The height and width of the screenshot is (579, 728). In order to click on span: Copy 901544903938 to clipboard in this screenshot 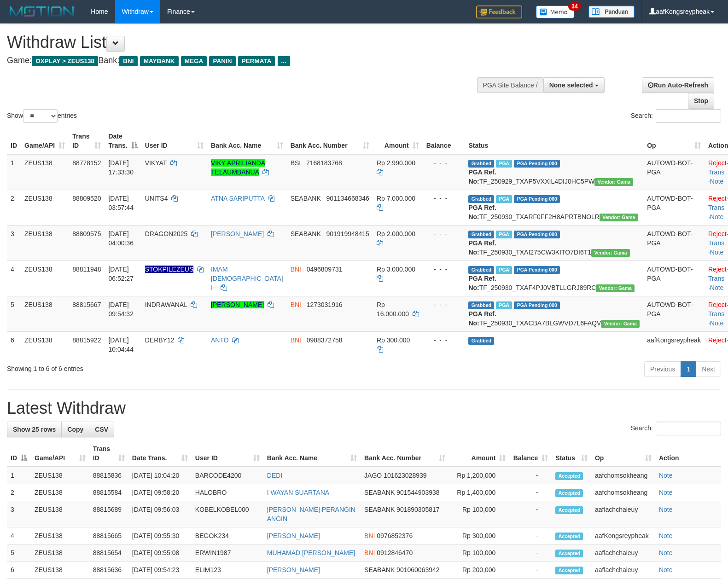, I will do `click(418, 493)`.